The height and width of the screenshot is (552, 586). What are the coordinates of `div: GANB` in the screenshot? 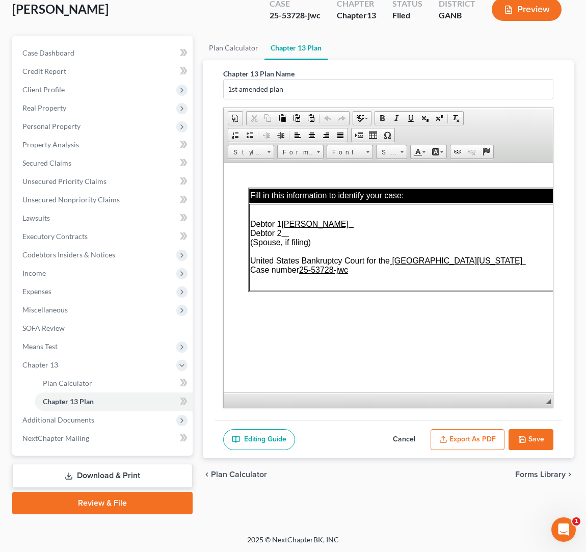 It's located at (457, 15).